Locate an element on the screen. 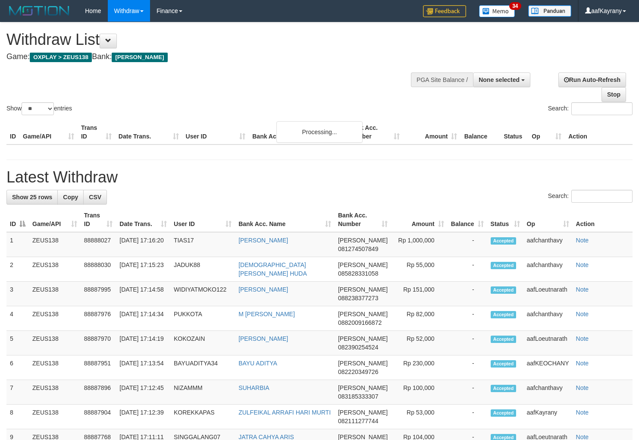 The width and height of the screenshot is (639, 440). td: 88887976 is located at coordinates (98, 318).